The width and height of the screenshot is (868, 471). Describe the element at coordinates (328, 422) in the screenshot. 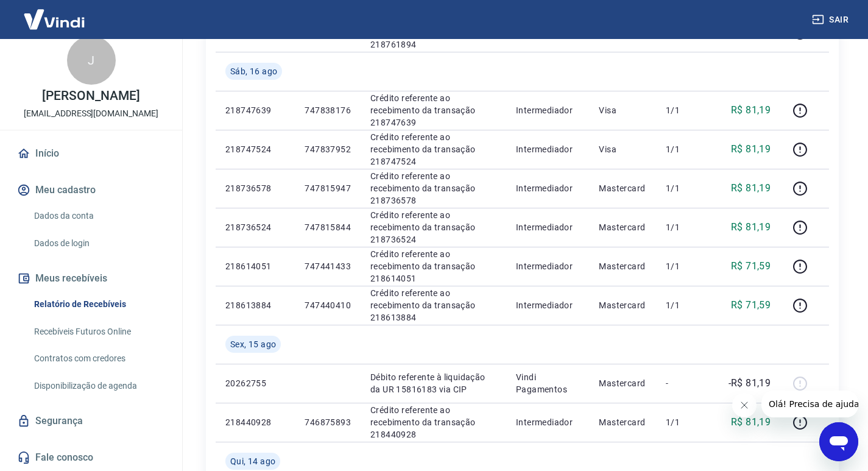

I see `p: 746875893` at that location.